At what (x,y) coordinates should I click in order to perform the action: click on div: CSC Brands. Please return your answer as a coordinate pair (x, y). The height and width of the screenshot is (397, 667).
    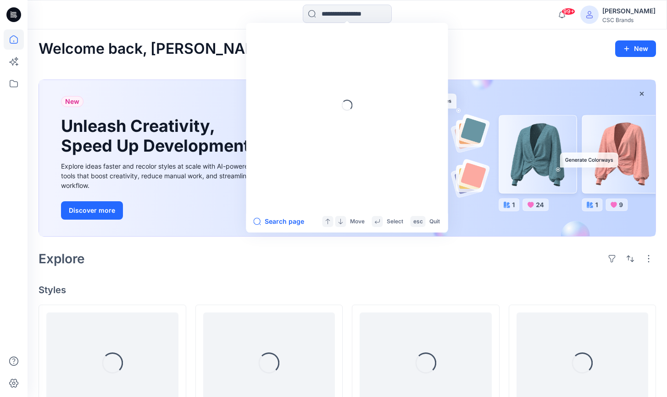
    Looking at the image, I should click on (629, 20).